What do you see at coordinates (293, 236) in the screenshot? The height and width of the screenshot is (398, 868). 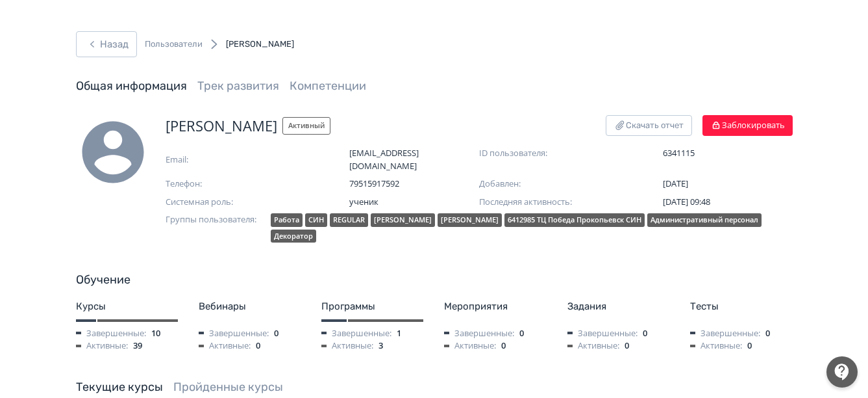 I see `div: Декоратор` at bounding box center [293, 236].